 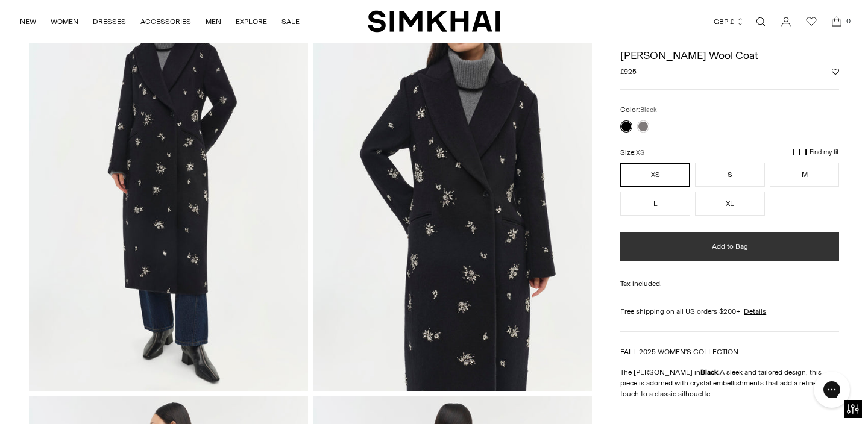 What do you see at coordinates (65, 22) in the screenshot?
I see `a: WOMEN` at bounding box center [65, 22].